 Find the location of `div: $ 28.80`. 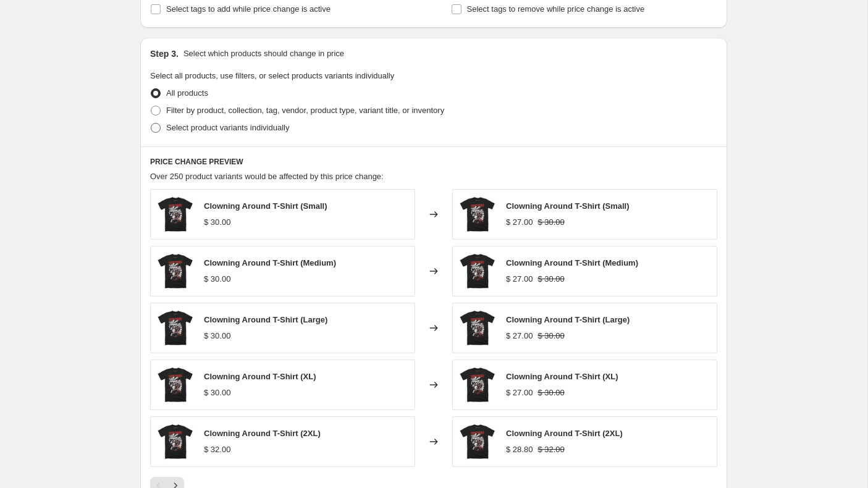

div: $ 28.80 is located at coordinates (519, 450).